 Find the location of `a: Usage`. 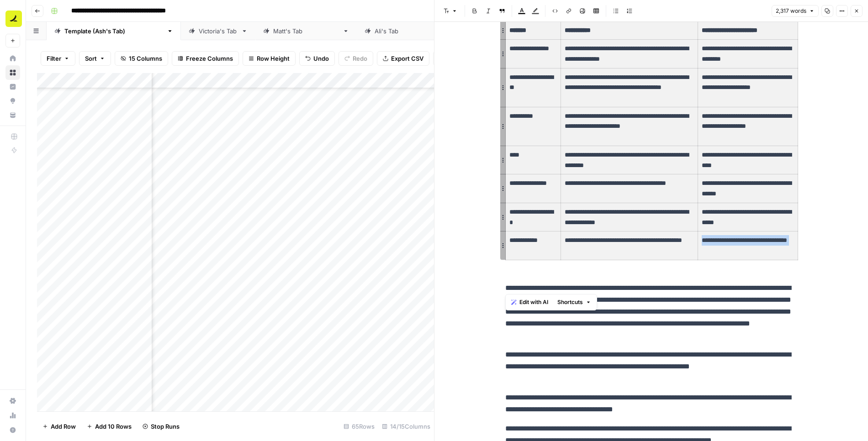

a: Usage is located at coordinates (13, 416).